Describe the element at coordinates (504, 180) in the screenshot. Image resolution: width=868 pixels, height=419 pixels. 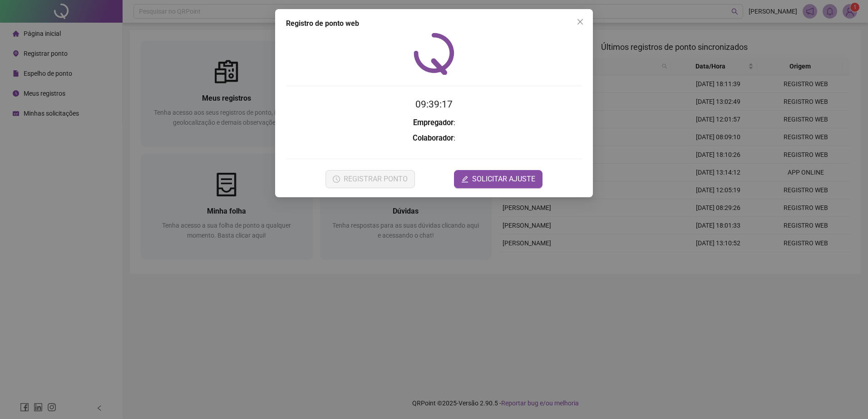
I see `span: SOLICITAR AJUSTE` at that location.